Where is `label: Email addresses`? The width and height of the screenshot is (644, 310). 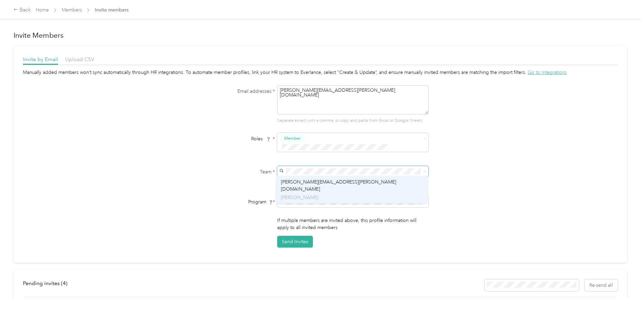
label: Email addresses is located at coordinates (233, 91).